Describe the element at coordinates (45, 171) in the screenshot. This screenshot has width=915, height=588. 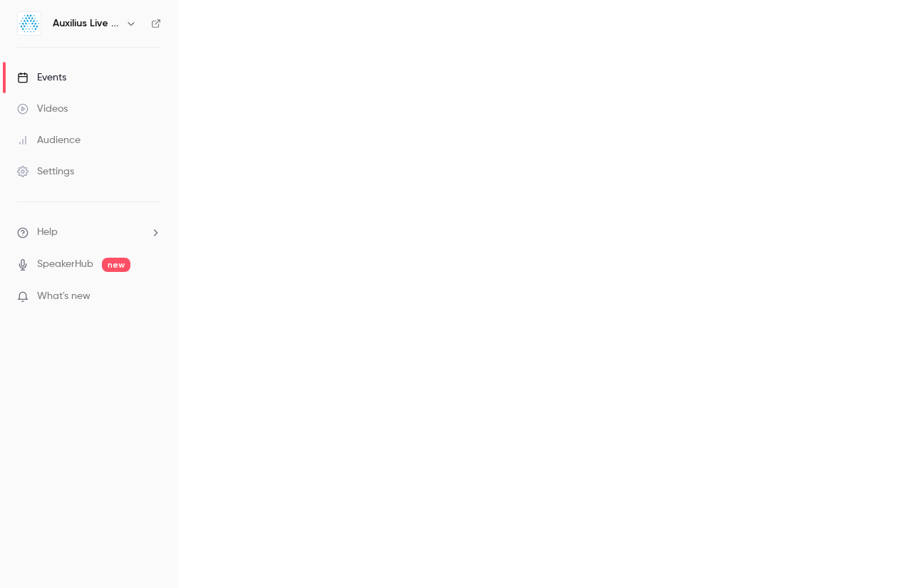
I see `div: Settings` at that location.